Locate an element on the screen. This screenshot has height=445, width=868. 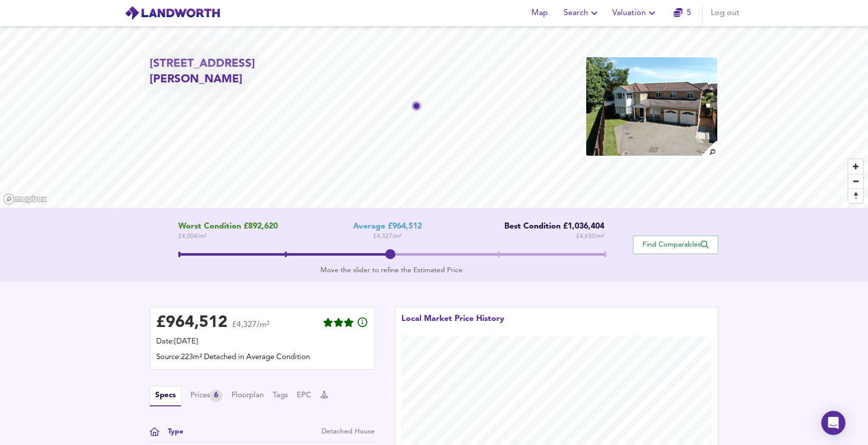
button: Reset bearing to north is located at coordinates (855, 196).